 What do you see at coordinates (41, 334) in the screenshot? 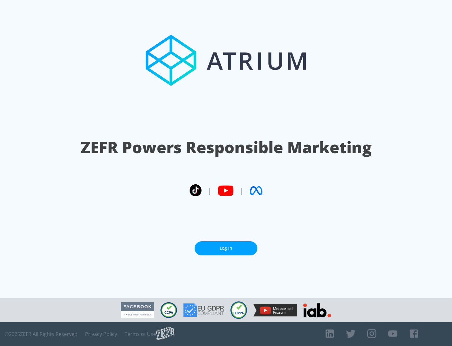
I see `span: © 2025 ZEFR All Rights Reserved` at bounding box center [41, 334].